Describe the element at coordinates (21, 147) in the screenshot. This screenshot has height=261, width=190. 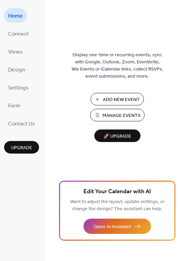
I see `button: Upgrade` at that location.